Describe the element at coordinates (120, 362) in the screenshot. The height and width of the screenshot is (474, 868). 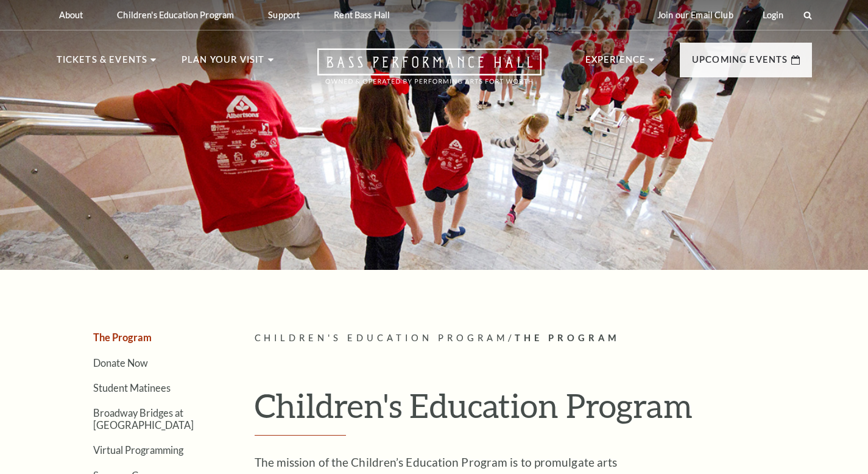
I see `a: Donate Now` at that location.